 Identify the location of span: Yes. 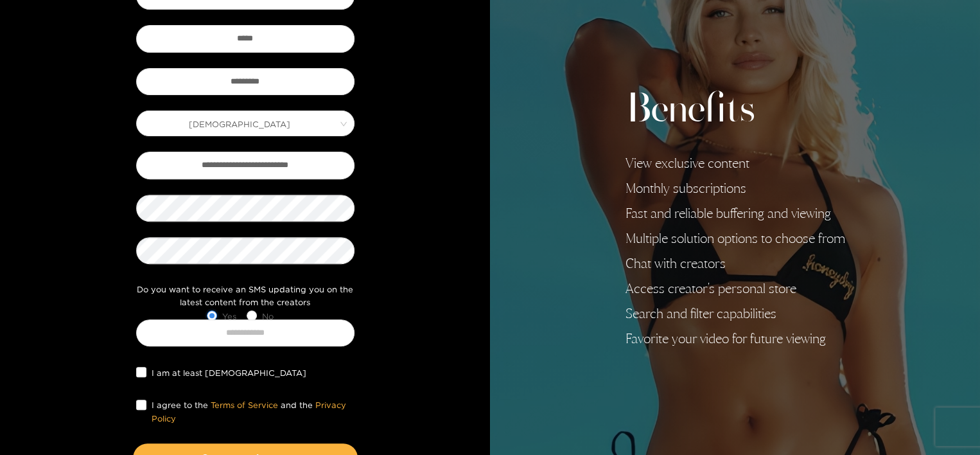
(230, 316).